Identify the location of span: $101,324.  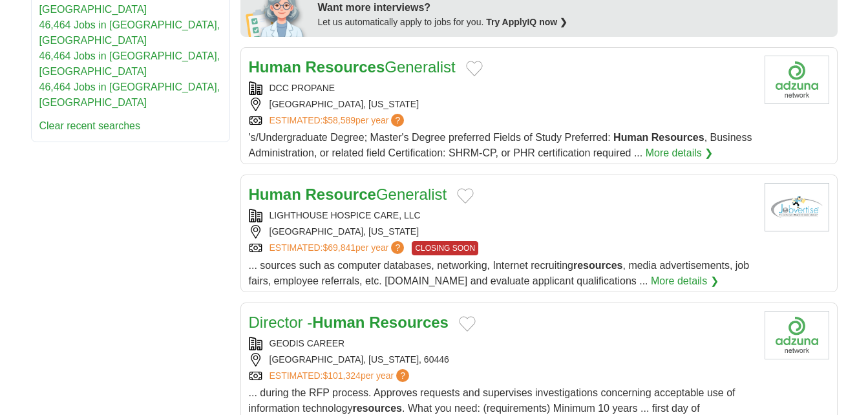
(341, 376).